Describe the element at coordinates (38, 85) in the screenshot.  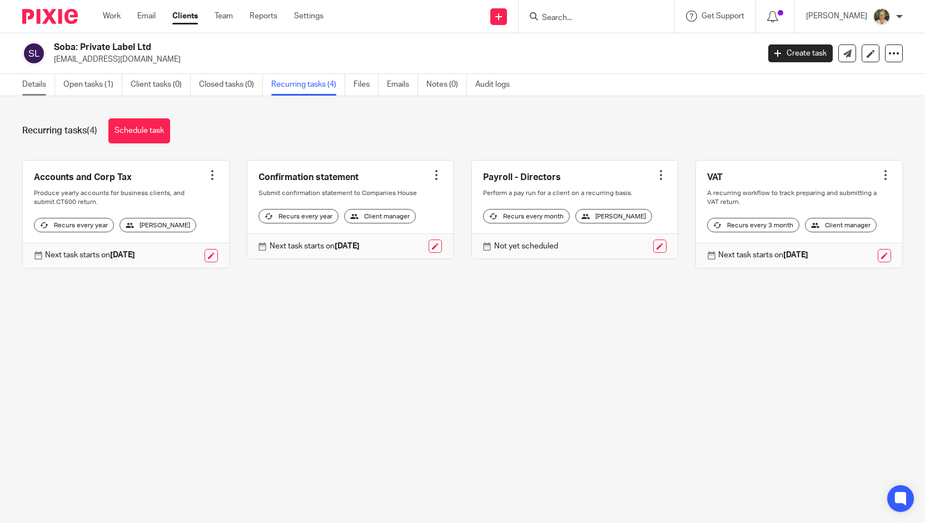
I see `a: Details` at that location.